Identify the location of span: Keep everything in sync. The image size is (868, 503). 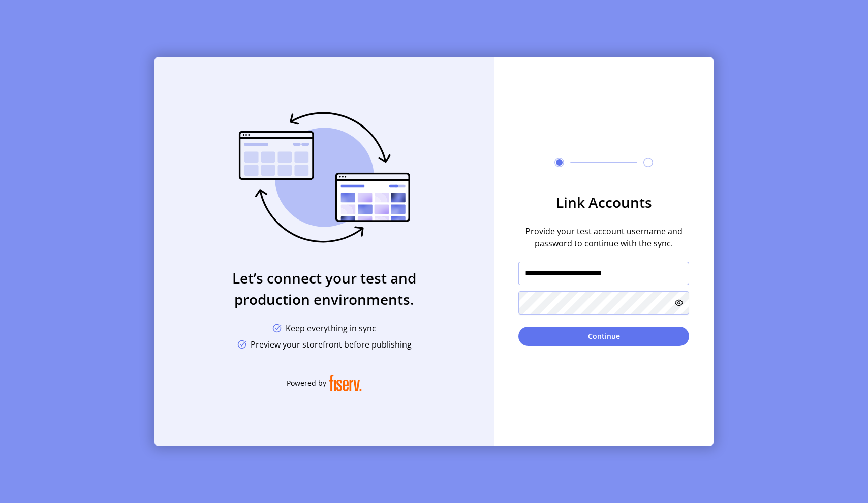
(331, 328).